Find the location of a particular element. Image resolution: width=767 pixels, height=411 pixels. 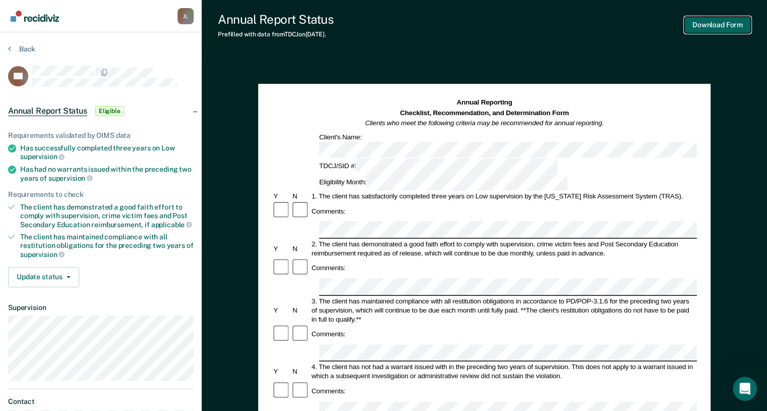

button: Profile dropdown button is located at coordinates (186, 16).